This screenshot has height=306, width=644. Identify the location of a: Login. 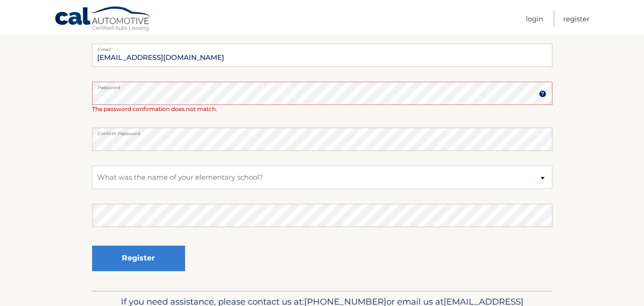
(535, 18).